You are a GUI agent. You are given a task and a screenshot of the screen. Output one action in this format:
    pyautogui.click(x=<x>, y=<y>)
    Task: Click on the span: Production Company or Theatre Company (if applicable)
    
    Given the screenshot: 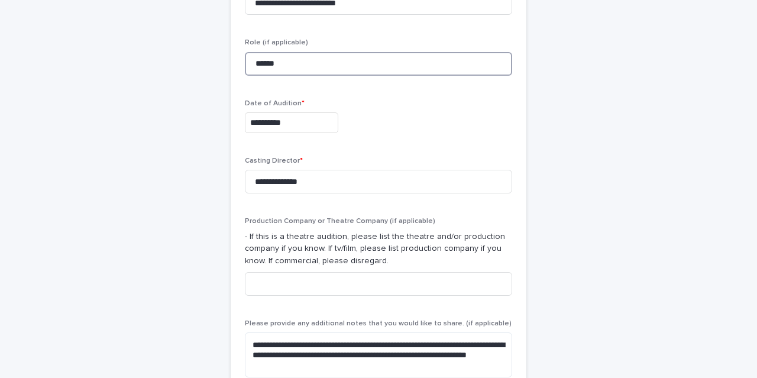 What is the action you would take?
    pyautogui.click(x=340, y=221)
    